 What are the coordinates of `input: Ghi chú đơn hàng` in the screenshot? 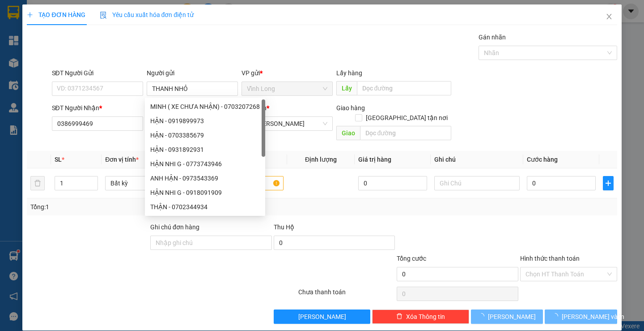 It's located at (211, 243).